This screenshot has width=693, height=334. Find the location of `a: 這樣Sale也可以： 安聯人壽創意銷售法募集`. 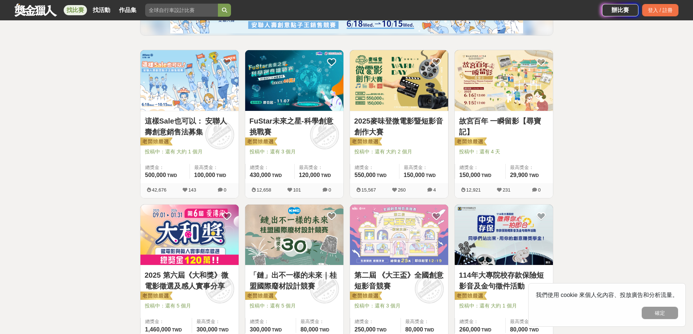

a: 這樣Sale也可以： 安聯人壽創意銷售法募集 is located at coordinates (190, 127).